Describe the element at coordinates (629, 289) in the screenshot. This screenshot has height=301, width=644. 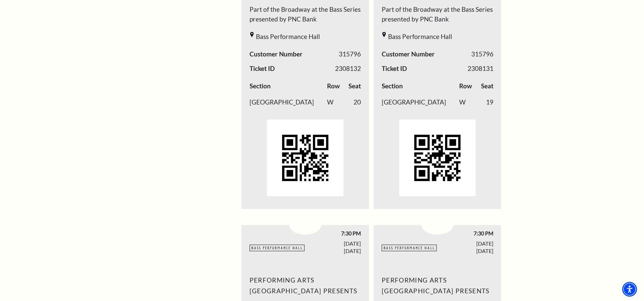
I see `div: Accessibility Menu` at that location.